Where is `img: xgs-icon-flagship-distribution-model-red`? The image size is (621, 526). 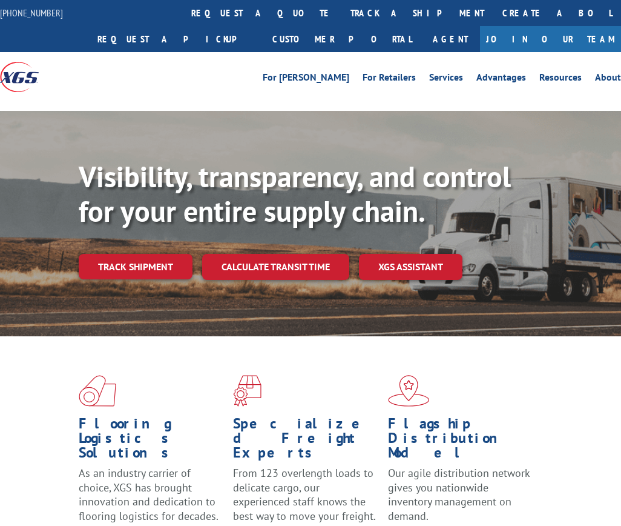
img: xgs-icon-flagship-distribution-model-red is located at coordinates (409, 391).